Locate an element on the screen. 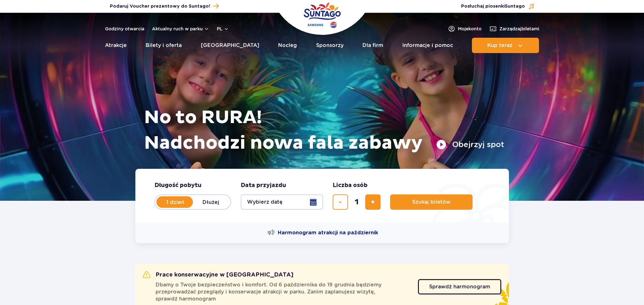  a: Mojekonto is located at coordinates (464, 29).